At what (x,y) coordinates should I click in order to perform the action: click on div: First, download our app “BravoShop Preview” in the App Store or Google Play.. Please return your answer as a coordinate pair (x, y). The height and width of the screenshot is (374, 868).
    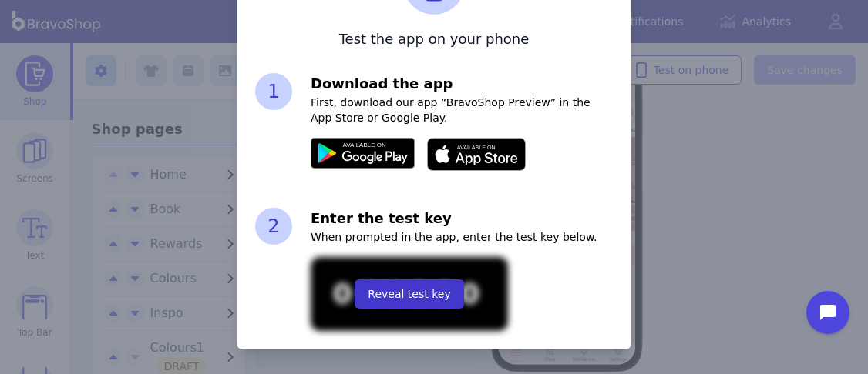
    Looking at the image, I should click on (462, 122).